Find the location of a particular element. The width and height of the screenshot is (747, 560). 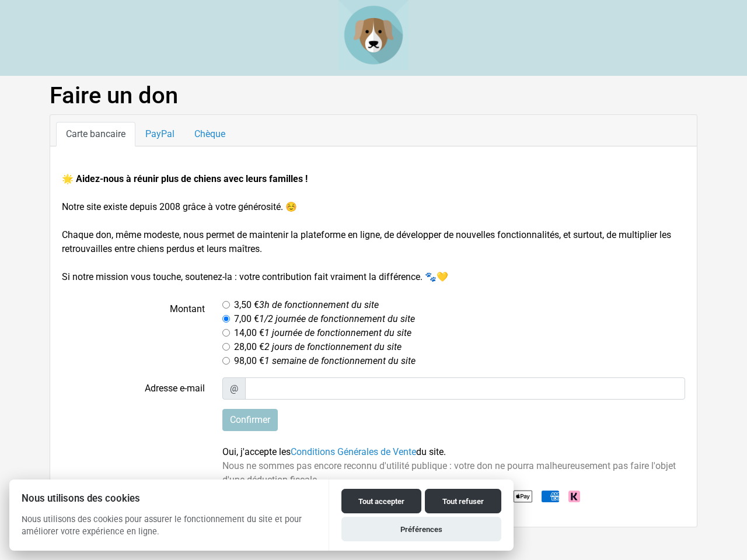

label: Montant is located at coordinates (133, 333).